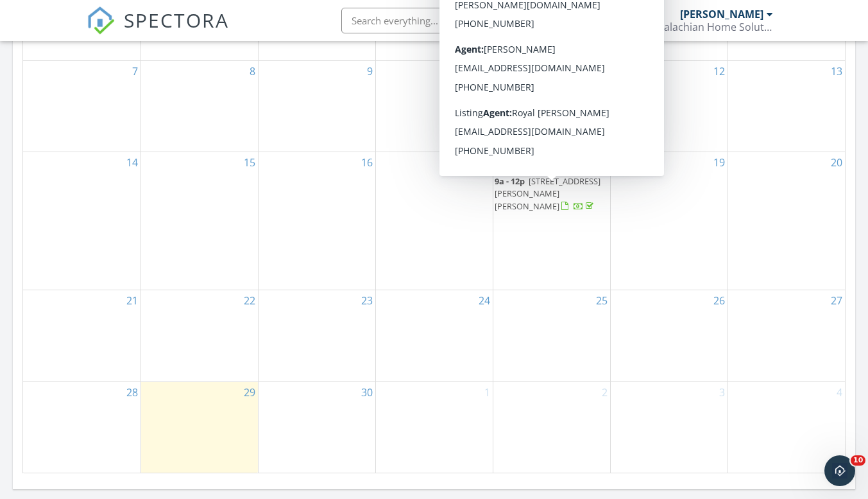 This screenshot has width=868, height=499. What do you see at coordinates (81, 335) in the screenshot?
I see `td: Go to September 21, 2025` at bounding box center [81, 335].